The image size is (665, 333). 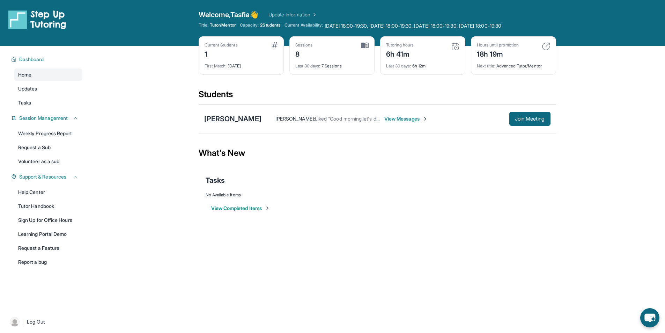 What do you see at coordinates (304, 53) in the screenshot?
I see `div: 8` at bounding box center [304, 53].